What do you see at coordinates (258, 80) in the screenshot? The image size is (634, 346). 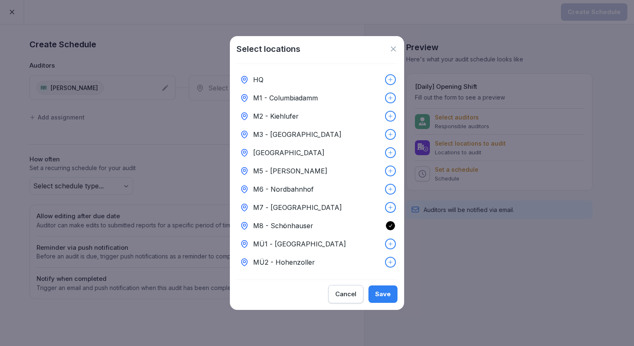 I see `p: HQ` at bounding box center [258, 80].